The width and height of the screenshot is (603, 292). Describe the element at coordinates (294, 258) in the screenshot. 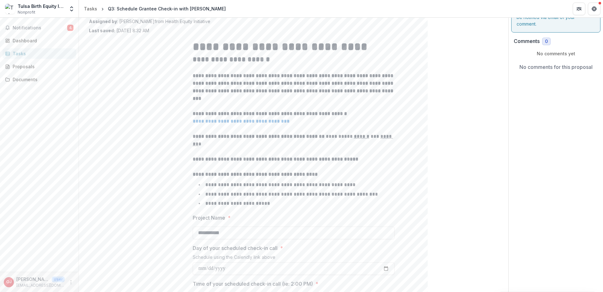

I see `div: Schedule using the Calendly link above` at that location.